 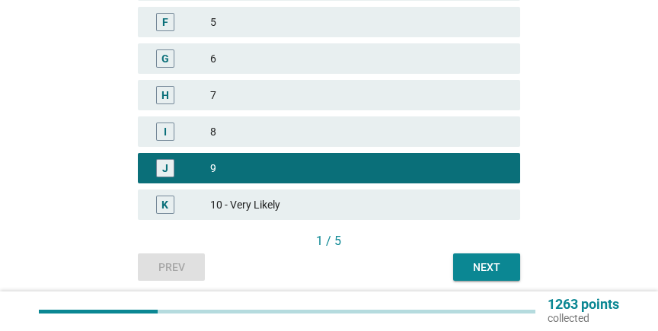 What do you see at coordinates (583, 318) in the screenshot?
I see `p: collected` at bounding box center [583, 318].